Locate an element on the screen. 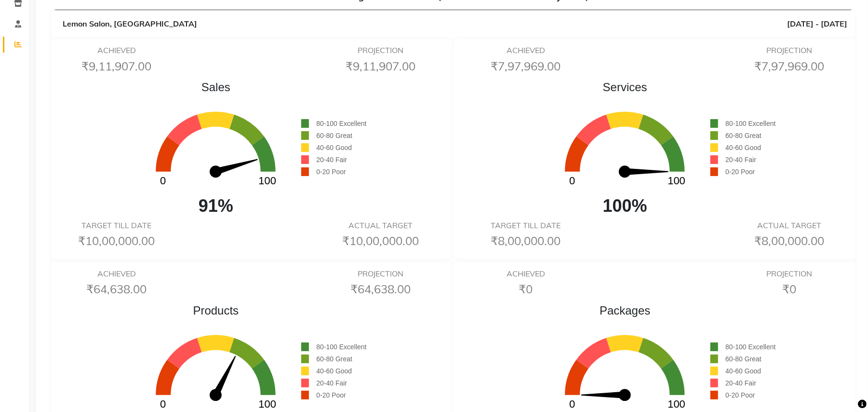 The width and height of the screenshot is (868, 412). span: Packages is located at coordinates (625, 311).